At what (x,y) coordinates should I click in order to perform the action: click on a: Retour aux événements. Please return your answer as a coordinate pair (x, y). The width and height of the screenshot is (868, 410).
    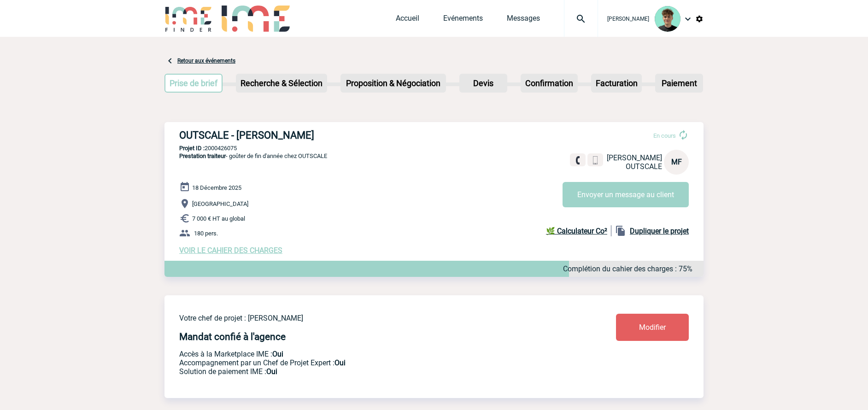
    Looking at the image, I should click on (207, 61).